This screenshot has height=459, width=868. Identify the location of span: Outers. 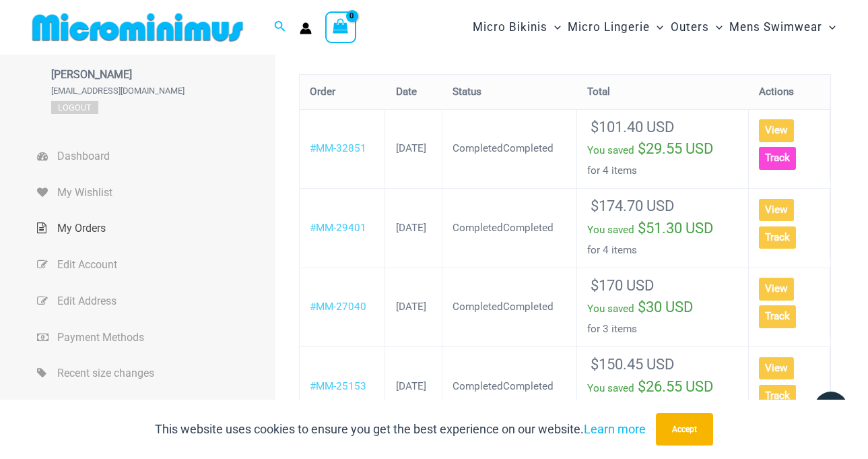
(689, 27).